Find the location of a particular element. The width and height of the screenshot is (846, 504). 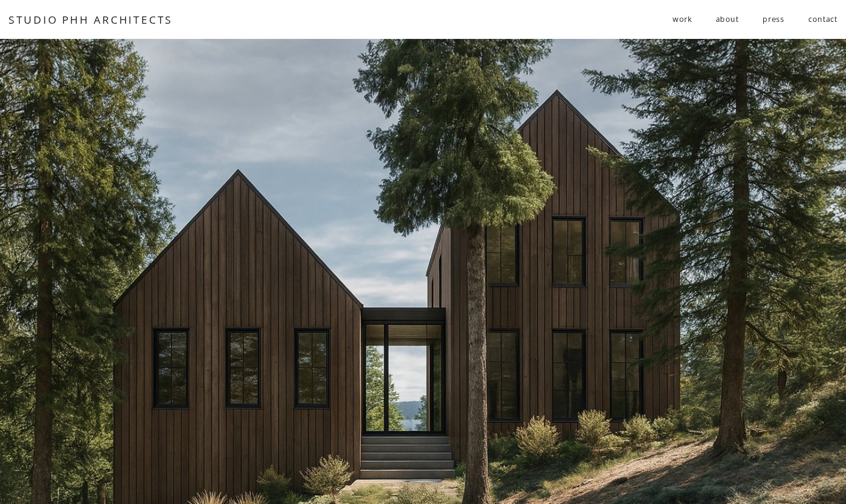

a: folder dropdown is located at coordinates (681, 19).